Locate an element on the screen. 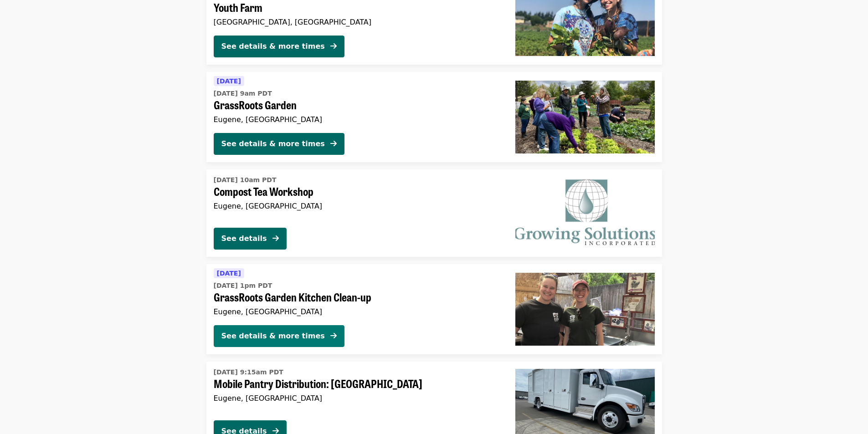  a: See details for "GrassRoots Garden" is located at coordinates (434, 117).